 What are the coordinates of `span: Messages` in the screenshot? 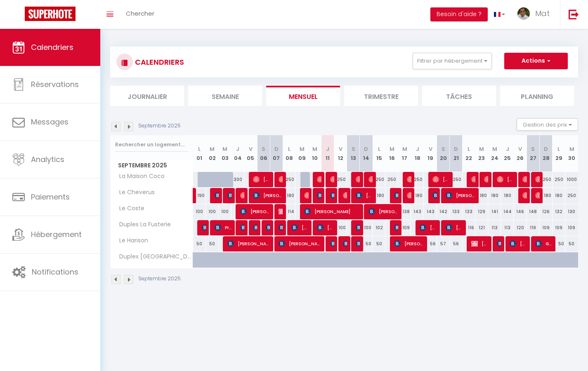 It's located at (50, 122).